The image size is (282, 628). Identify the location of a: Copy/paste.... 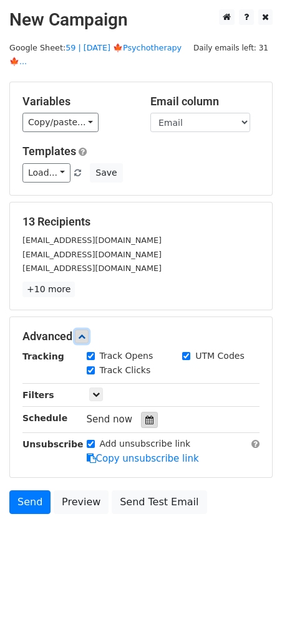
(60, 122).